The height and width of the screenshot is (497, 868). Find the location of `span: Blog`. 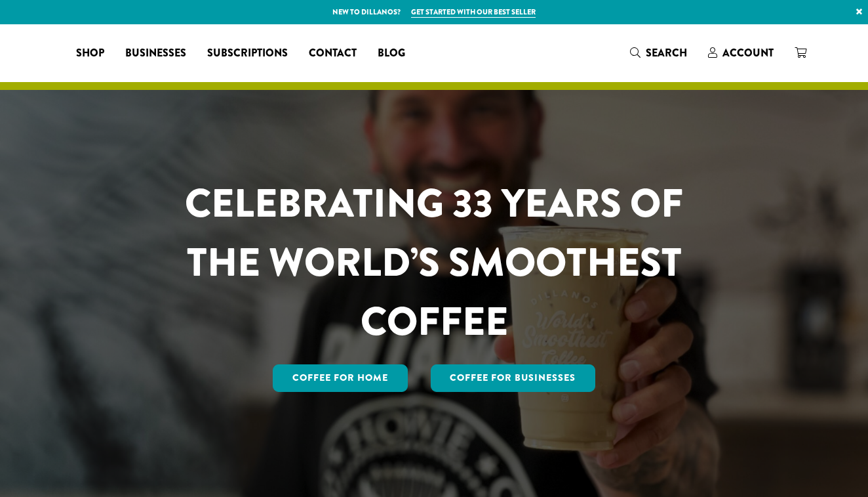

span: Blog is located at coordinates (391, 53).